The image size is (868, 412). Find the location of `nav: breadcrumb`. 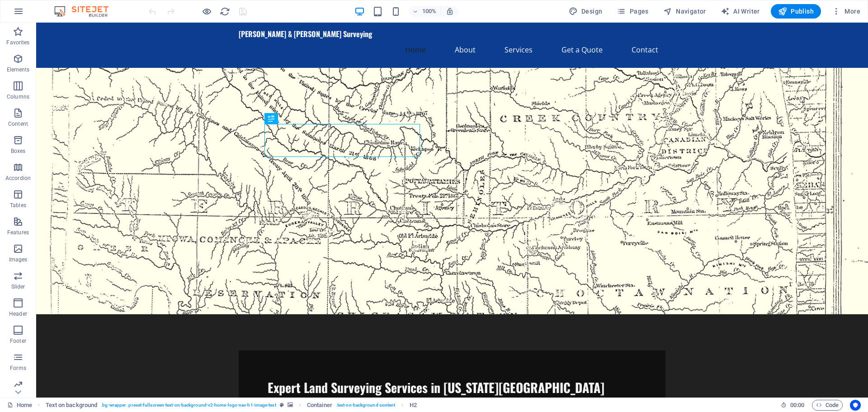

nav: breadcrumb is located at coordinates (231, 405).